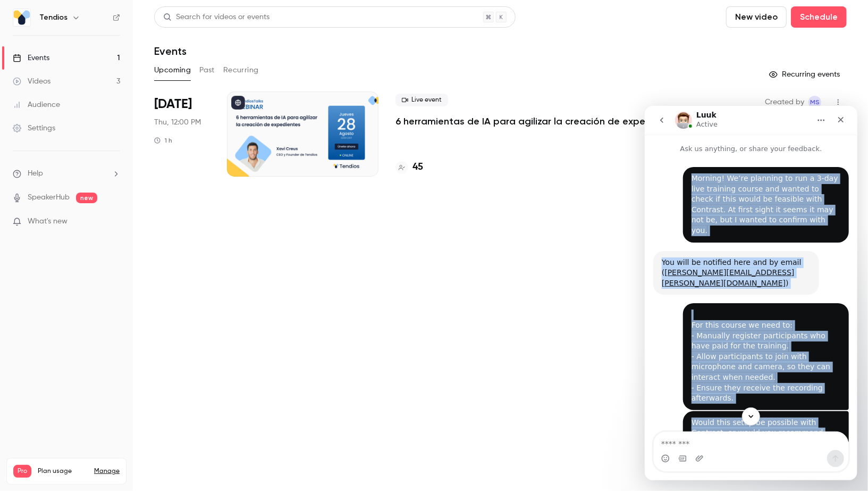 Image resolution: width=868 pixels, height=491 pixels. I want to click on span: Maria Serra, so click(814, 102).